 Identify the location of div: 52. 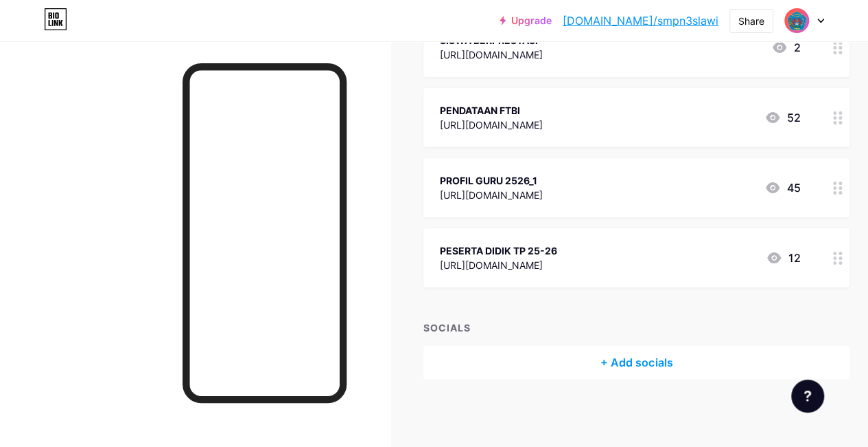
(782, 117).